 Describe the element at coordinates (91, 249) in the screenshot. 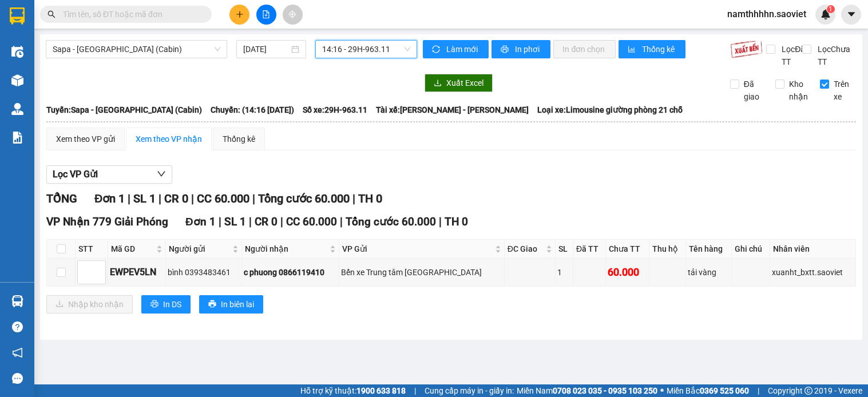

I see `th: STT` at that location.